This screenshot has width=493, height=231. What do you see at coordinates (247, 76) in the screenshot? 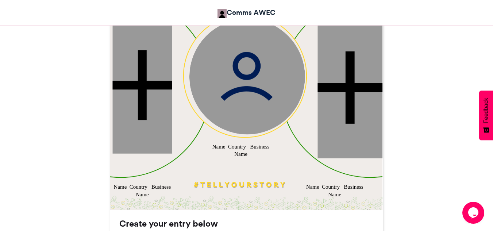
I see `img: user_circle.png` at bounding box center [247, 76].